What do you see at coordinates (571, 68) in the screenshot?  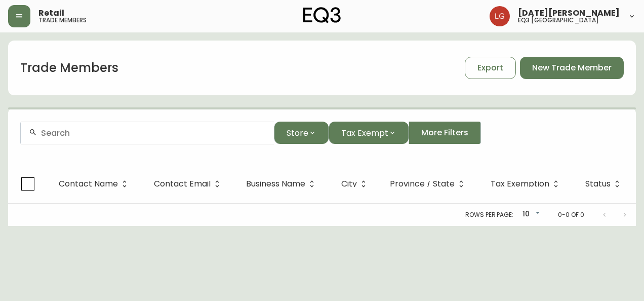 I see `span: New Trade Member` at bounding box center [571, 68].